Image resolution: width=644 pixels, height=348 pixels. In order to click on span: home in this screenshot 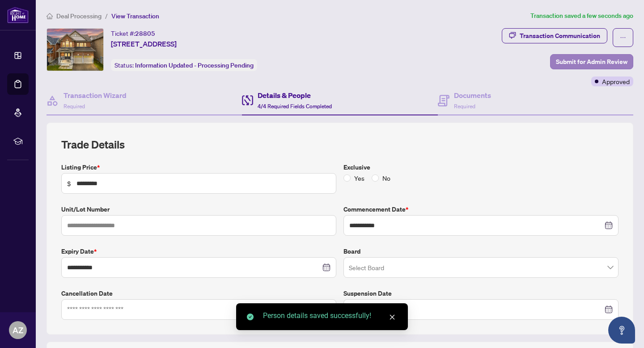, I will do `click(50, 16)`.